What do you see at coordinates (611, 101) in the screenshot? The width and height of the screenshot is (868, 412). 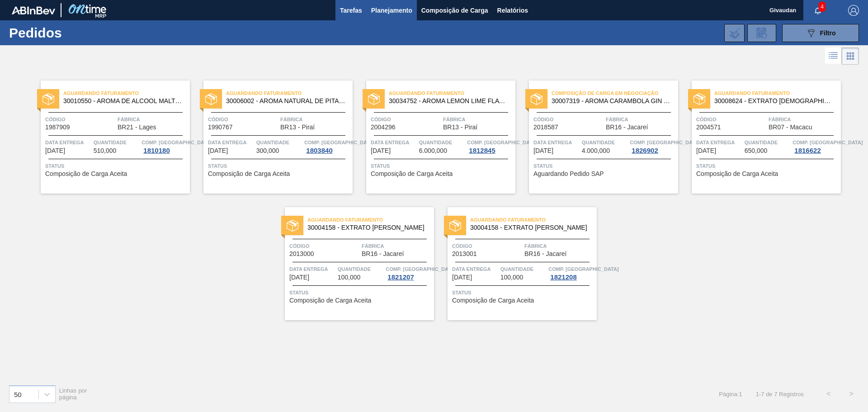 I see `span: 30007319 - AROMA CARAMBOLA GIN TONIC` at bounding box center [611, 101].